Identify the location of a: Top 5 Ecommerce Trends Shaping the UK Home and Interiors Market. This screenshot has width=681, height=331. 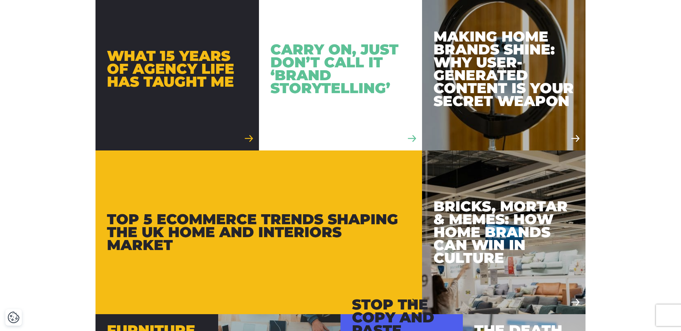
(259, 232).